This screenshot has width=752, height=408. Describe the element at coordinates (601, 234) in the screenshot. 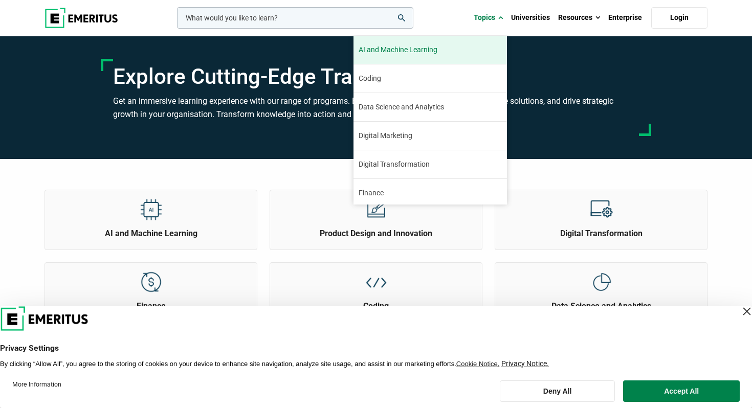

I see `h2: Digital Transformation` at that location.